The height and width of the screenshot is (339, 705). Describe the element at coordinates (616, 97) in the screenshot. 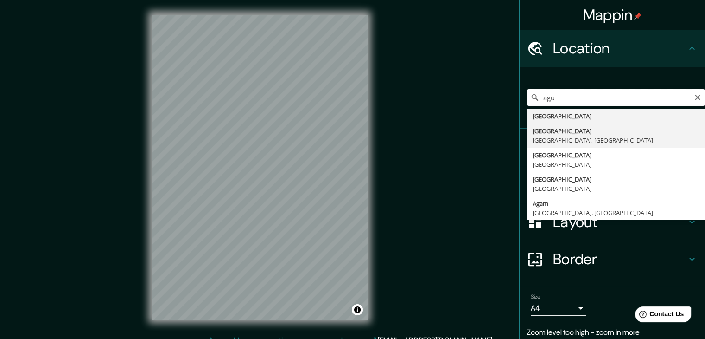

I see `input: Pick your city or area` at that location.